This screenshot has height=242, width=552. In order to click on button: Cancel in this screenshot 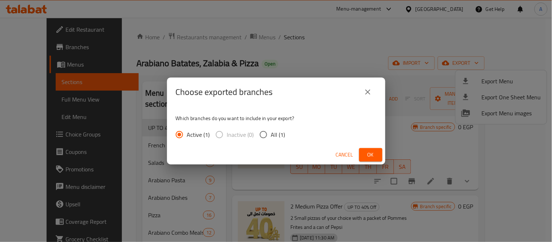, I will do `click(345, 155)`.